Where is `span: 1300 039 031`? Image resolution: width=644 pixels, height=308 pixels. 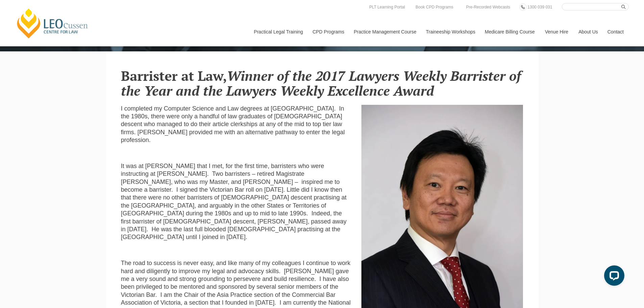 span: 1300 039 031 is located at coordinates (540, 7).